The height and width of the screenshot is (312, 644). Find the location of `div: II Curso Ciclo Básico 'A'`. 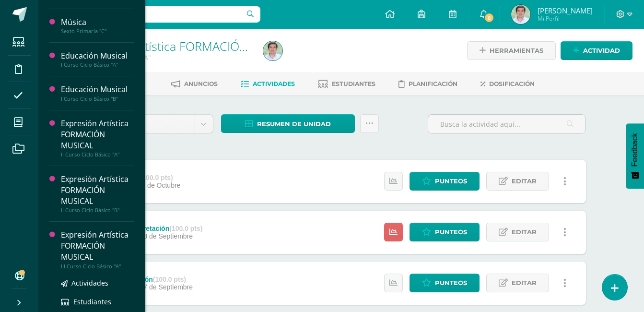

div: II Curso Ciclo Básico 'A' is located at coordinates (163, 57).